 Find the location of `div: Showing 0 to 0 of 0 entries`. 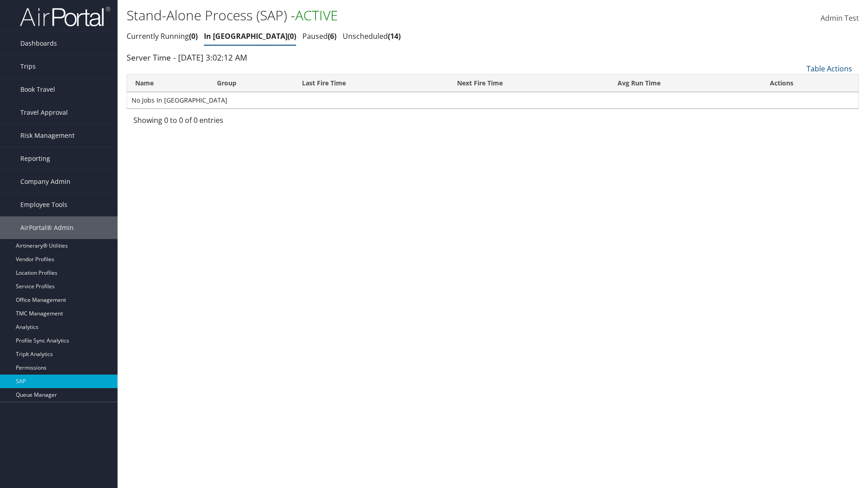

div: Showing 0 to 0 of 0 entries is located at coordinates (218, 122).